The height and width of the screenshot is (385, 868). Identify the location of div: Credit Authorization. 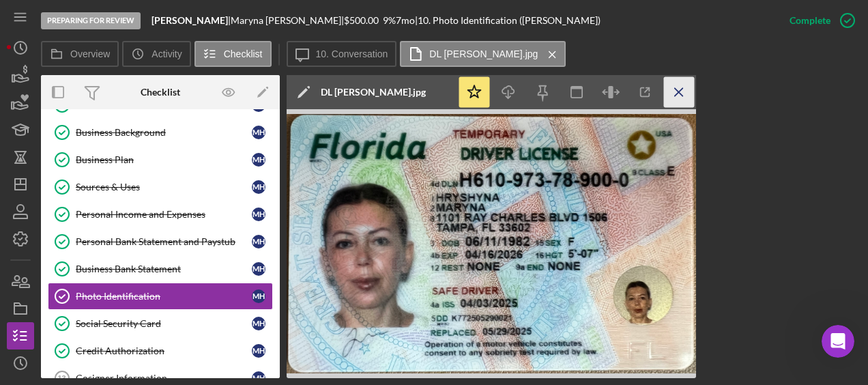
(164, 350).